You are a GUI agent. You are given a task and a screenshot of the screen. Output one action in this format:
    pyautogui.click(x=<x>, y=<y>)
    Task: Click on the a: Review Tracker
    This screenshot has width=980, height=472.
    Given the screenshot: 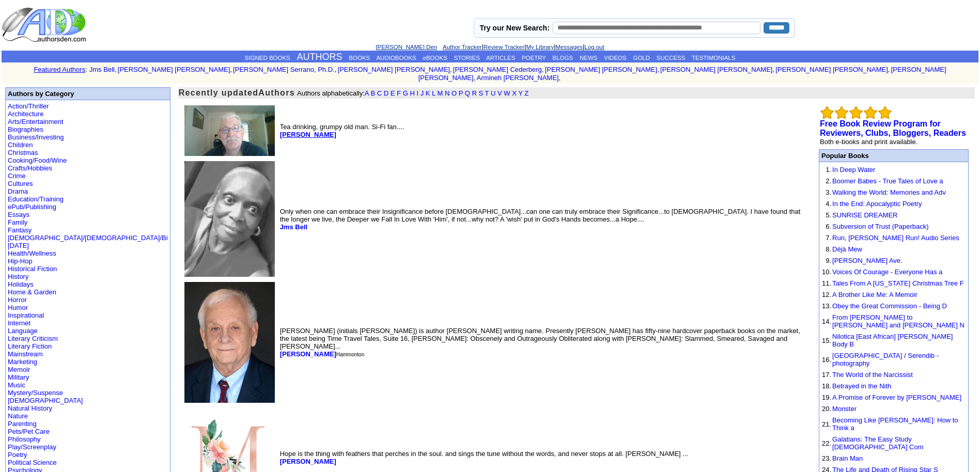 What is the action you would take?
    pyautogui.click(x=503, y=47)
    